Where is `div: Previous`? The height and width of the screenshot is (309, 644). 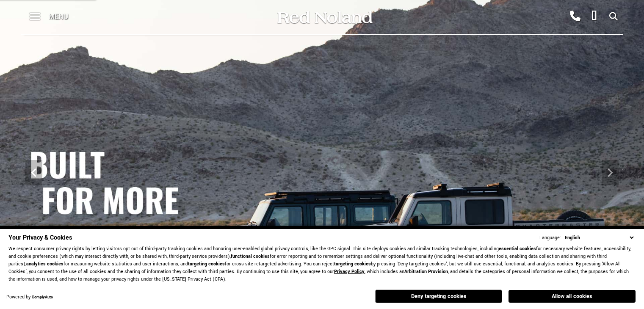
div: Previous is located at coordinates (34, 173).